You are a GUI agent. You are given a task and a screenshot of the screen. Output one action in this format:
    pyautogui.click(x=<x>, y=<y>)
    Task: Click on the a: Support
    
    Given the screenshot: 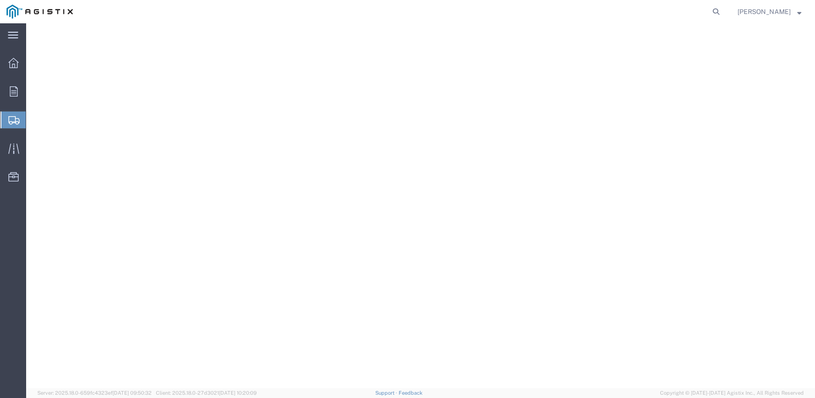 What is the action you would take?
    pyautogui.click(x=387, y=393)
    